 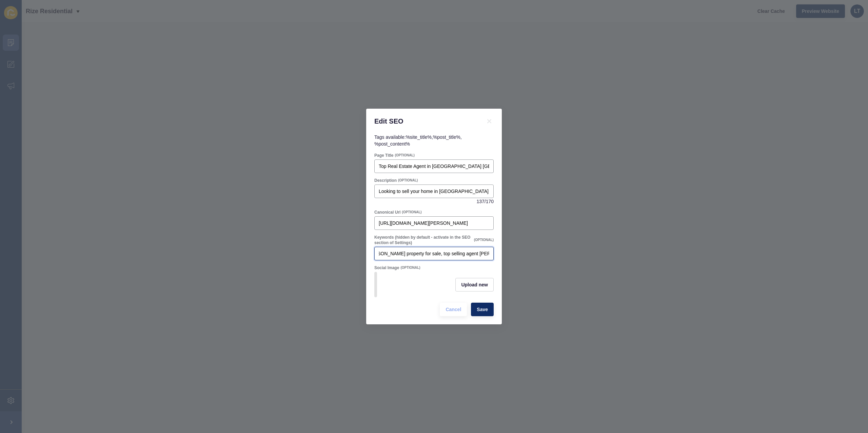 What do you see at coordinates (474, 285) in the screenshot?
I see `span: Upload new` at bounding box center [474, 285].